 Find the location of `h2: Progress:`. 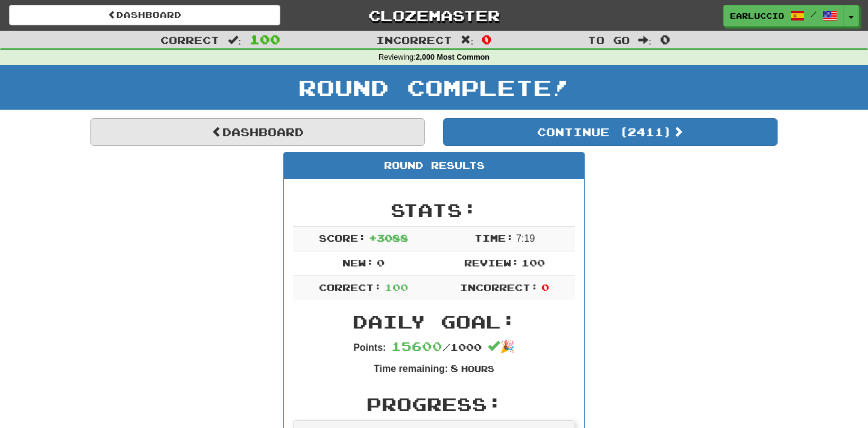

h2: Progress: is located at coordinates (434, 404).